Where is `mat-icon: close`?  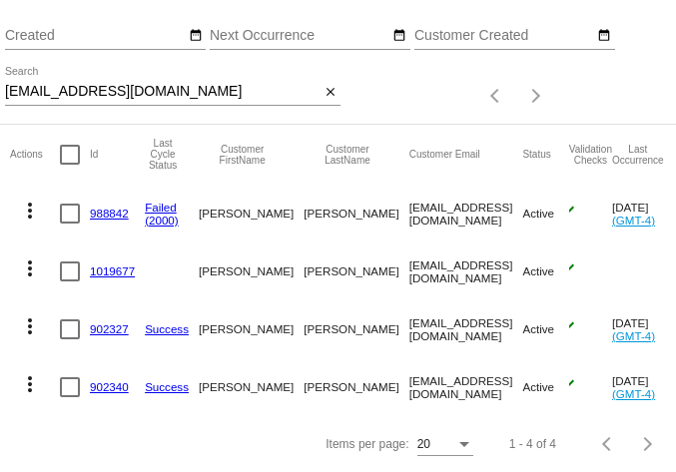 mat-icon: close is located at coordinates (331, 93).